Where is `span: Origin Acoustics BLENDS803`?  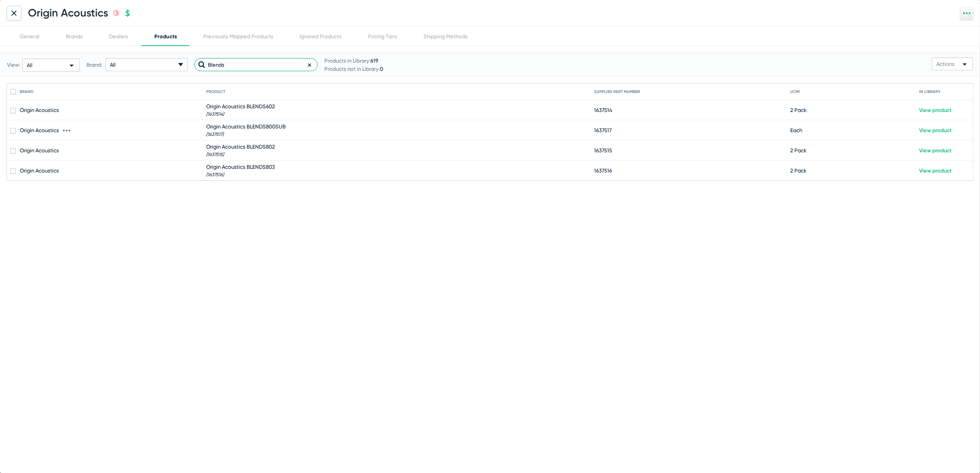 span: Origin Acoustics BLENDS803 is located at coordinates (240, 167).